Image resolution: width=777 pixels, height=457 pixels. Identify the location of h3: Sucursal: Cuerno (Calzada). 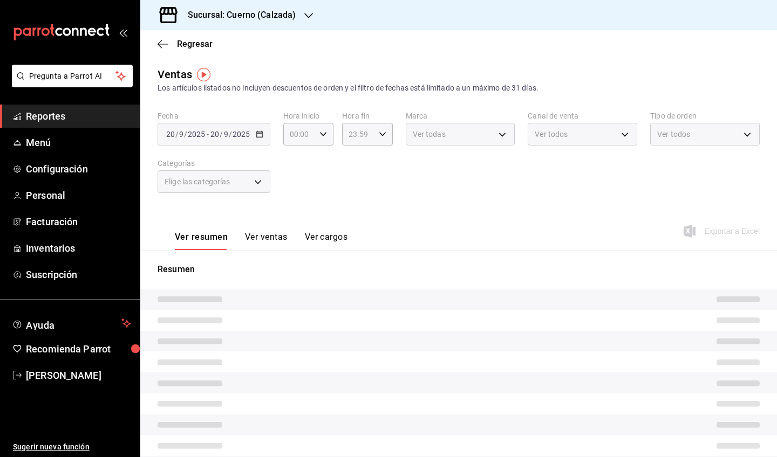
(237, 15).